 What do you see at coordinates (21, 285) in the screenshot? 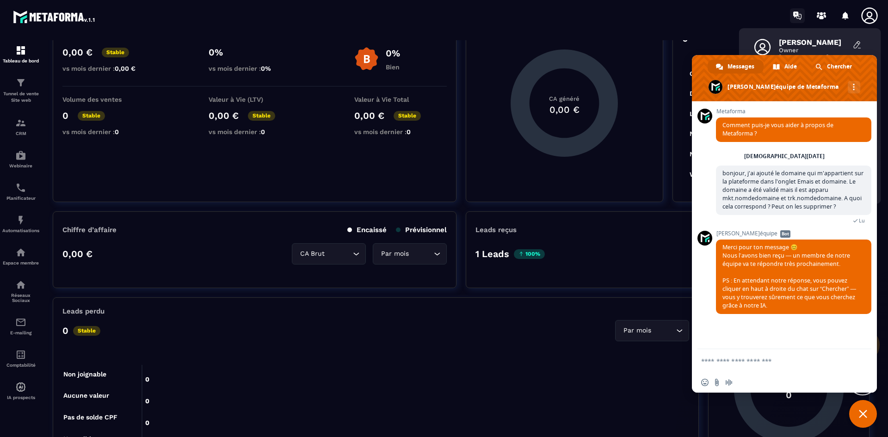
I see `img: social-network` at bounding box center [21, 285].